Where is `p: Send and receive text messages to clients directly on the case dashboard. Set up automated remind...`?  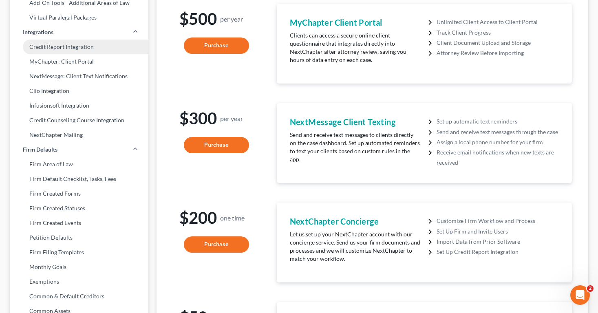 p: Send and receive text messages to clients directly on the case dashboard. Set up automated remind... is located at coordinates (355, 147).